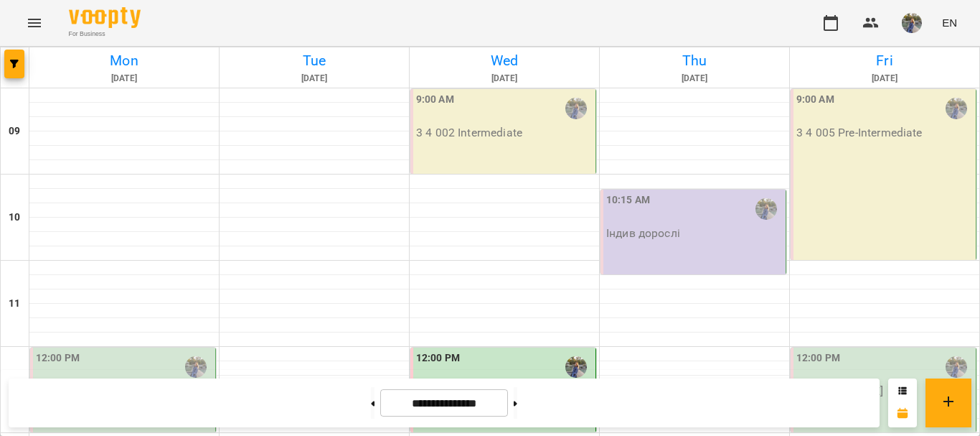 The image size is (980, 436). I want to click on h6: 11, so click(15, 304).